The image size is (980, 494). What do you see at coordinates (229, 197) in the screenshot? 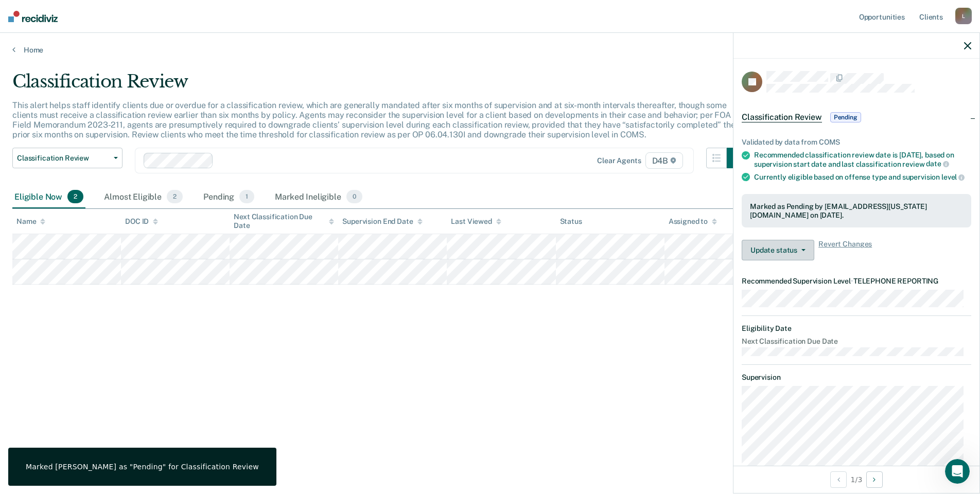
I see `div: Pending` at bounding box center [229, 197].